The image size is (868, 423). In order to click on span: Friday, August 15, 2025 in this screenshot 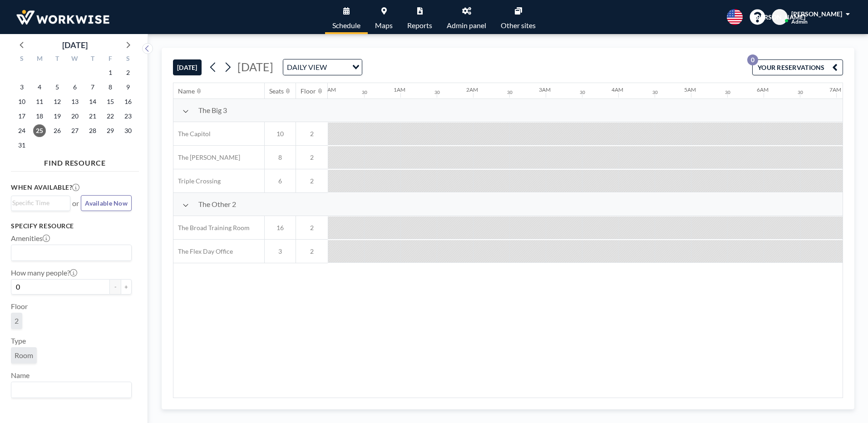, I will do `click(111, 102)`.